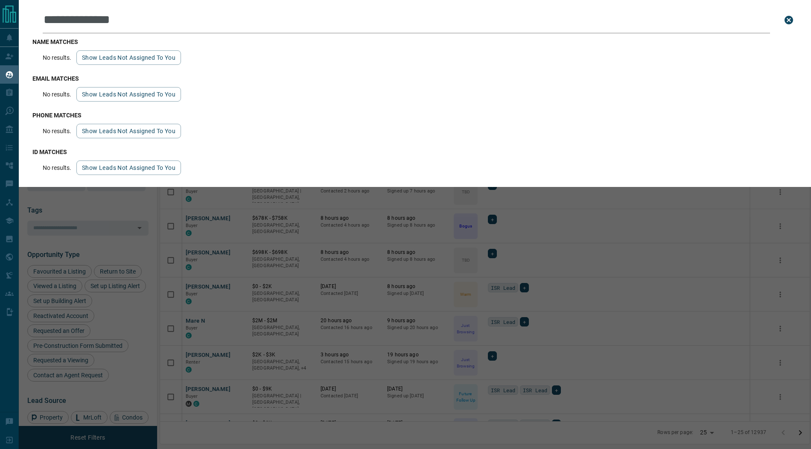  Describe the element at coordinates (789, 20) in the screenshot. I see `button: close search bar` at that location.